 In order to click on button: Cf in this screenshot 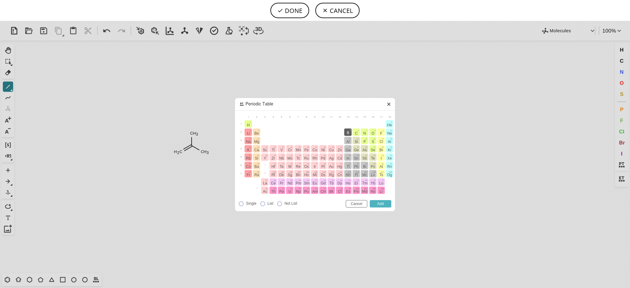, I will do `click(340, 190)`.